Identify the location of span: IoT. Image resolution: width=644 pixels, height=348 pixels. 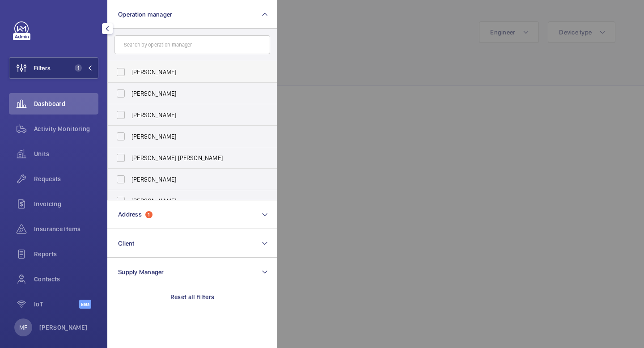
(56, 304).